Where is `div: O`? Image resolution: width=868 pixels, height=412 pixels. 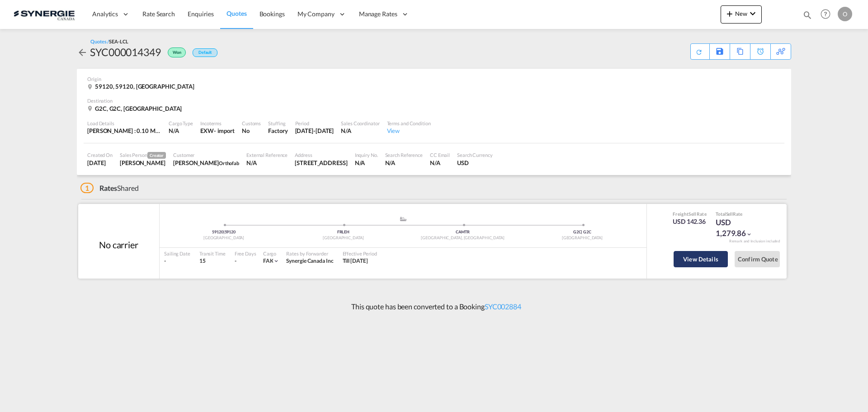
div: O is located at coordinates (845, 14).